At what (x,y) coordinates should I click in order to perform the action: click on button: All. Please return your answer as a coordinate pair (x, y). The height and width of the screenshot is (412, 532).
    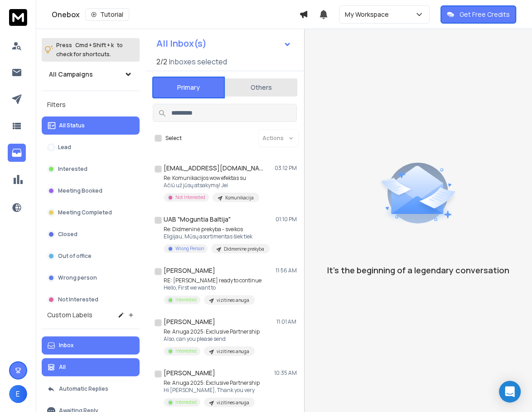
    Looking at the image, I should click on (91, 367).